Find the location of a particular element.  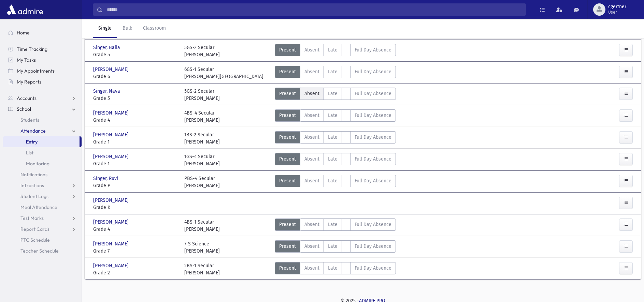

span: Home is located at coordinates (23, 33).